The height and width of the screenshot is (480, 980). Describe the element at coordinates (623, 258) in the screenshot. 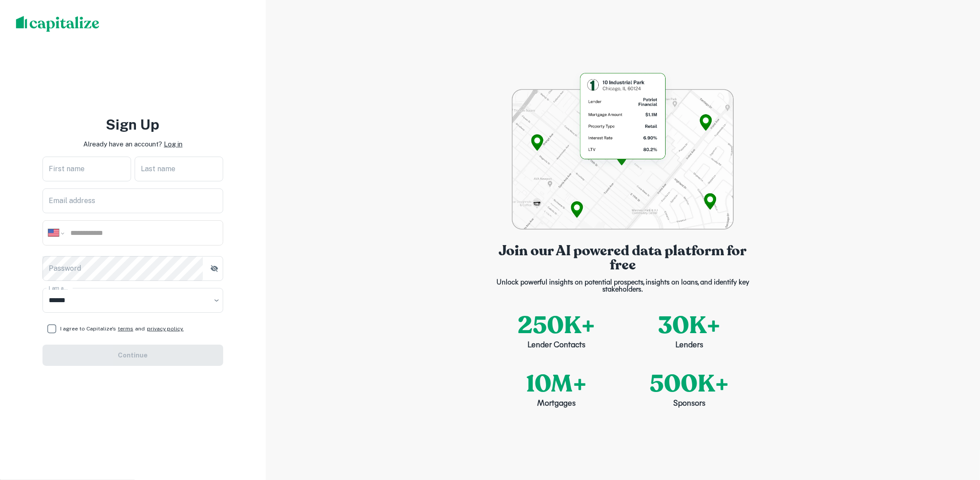

I see `p: Join our AI powered data platform for free` at that location.